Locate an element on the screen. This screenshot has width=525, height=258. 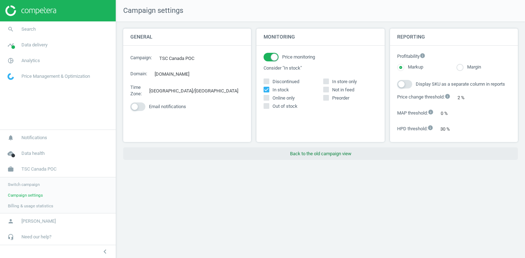
span: Discontinued is located at coordinates (286, 82).